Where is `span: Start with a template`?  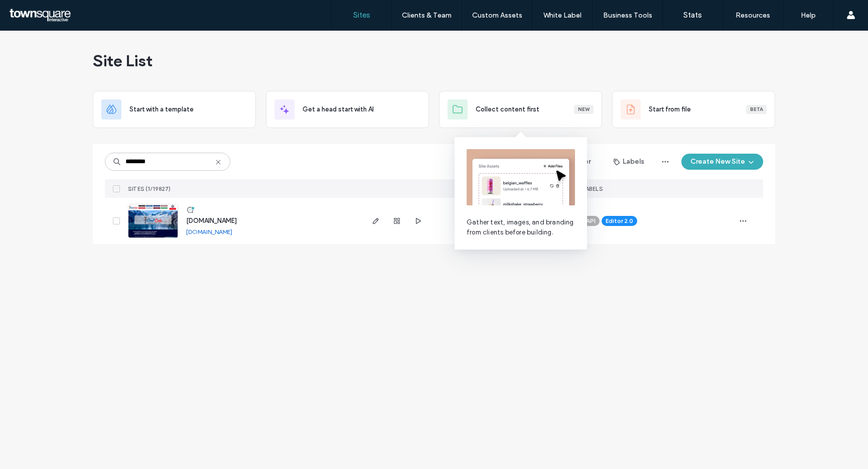 span: Start with a template is located at coordinates (162, 109).